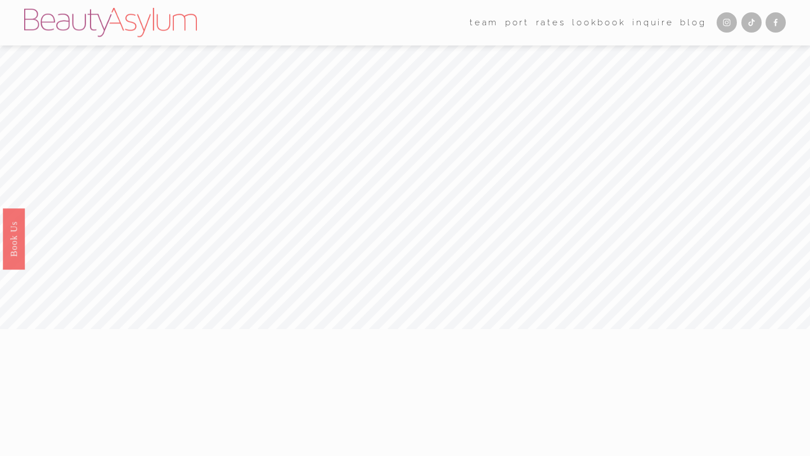 The image size is (810, 456). What do you see at coordinates (751, 22) in the screenshot?
I see `a: TikTok` at bounding box center [751, 22].